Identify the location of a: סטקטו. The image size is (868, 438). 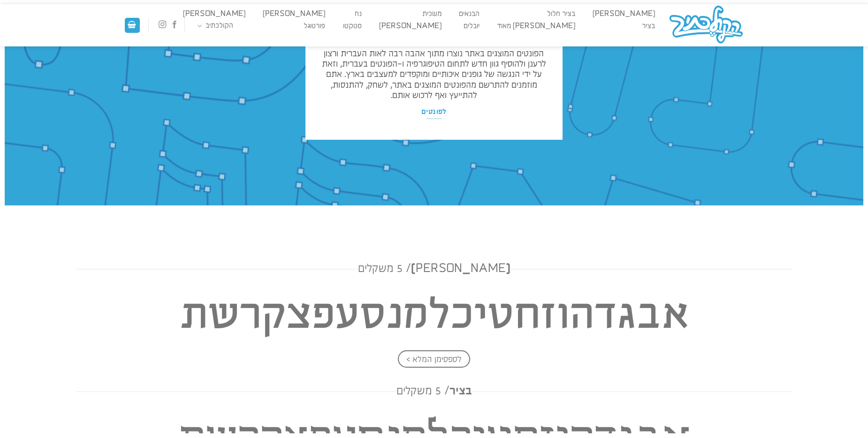
(352, 26).